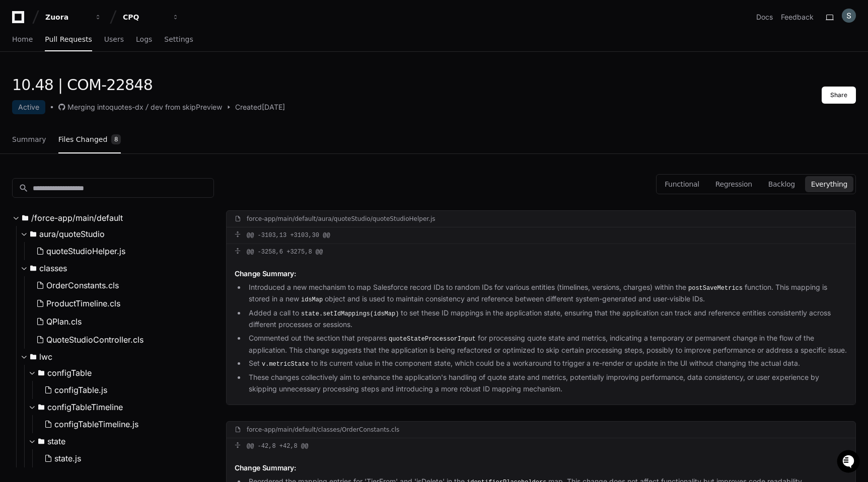  I want to click on button: Backlog, so click(781, 184).